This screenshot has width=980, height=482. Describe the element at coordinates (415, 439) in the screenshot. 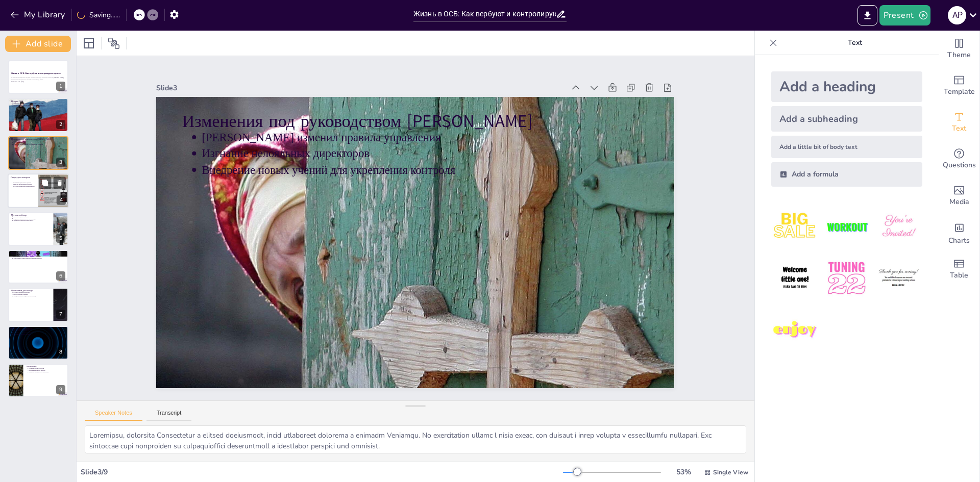

I see `textarea: Loremipsu, dolorsita Consectetur a elitsed doeiusmodt, incid utlaboreet dolorema a enimadm Veniam...` at that location.